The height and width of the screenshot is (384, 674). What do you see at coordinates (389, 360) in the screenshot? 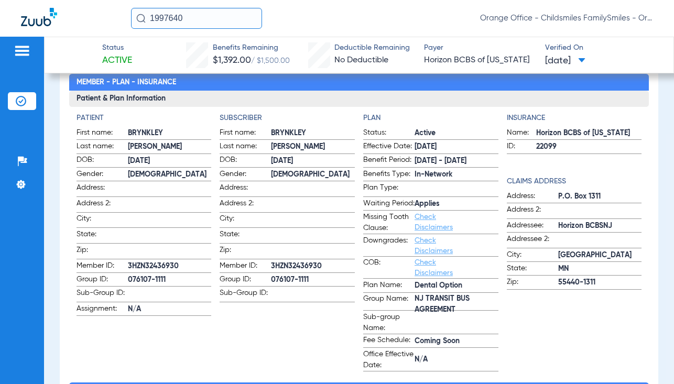
I see `span: Office Effective Date:` at bounding box center [389, 360].